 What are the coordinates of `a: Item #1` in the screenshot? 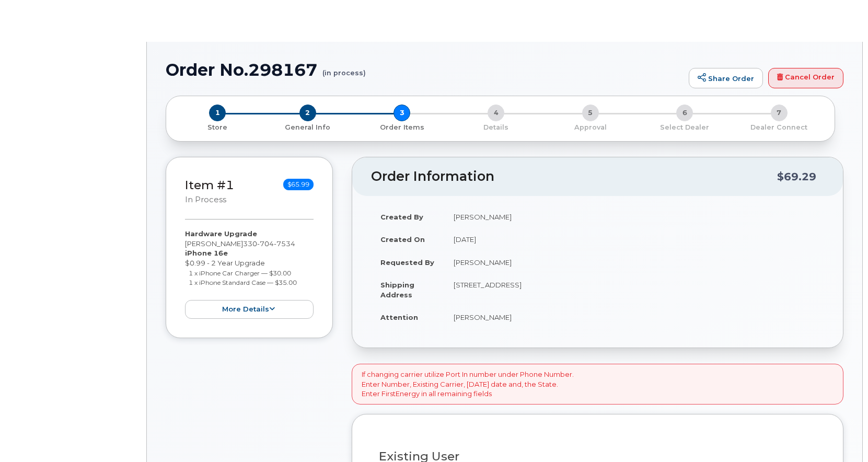 It's located at (209, 185).